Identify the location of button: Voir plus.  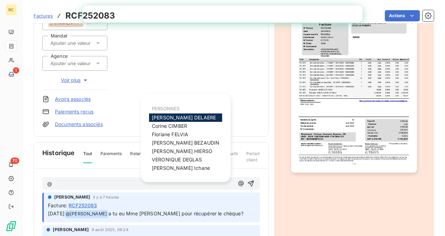
(75, 80).